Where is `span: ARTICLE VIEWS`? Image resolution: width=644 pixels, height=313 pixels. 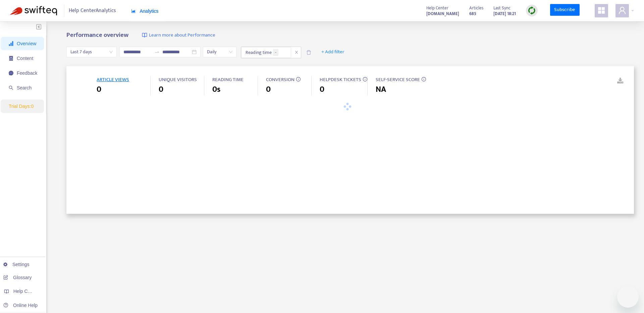 span: ARTICLE VIEWS is located at coordinates (113, 79).